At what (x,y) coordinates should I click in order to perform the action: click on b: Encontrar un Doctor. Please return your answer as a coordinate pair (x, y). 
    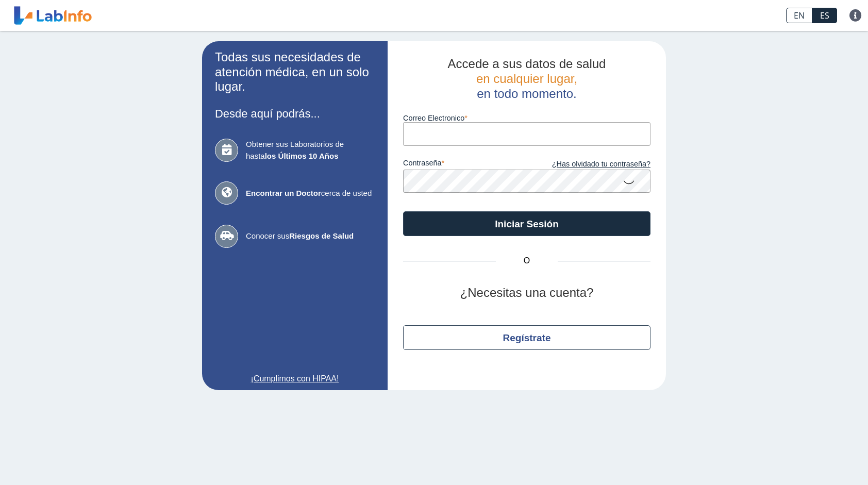
    Looking at the image, I should click on (283, 193).